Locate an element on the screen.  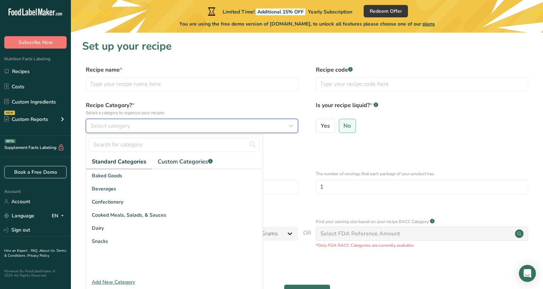
div: EN is located at coordinates (59, 216).